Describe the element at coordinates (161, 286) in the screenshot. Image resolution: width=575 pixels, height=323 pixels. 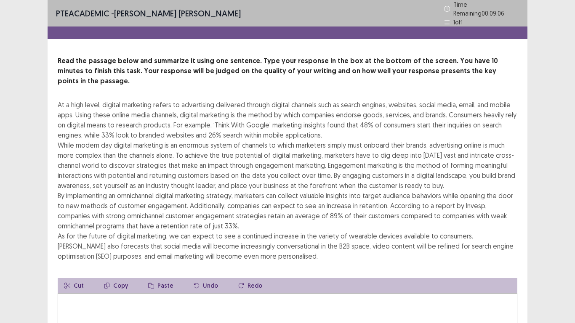
I see `button: Paste` at that location.